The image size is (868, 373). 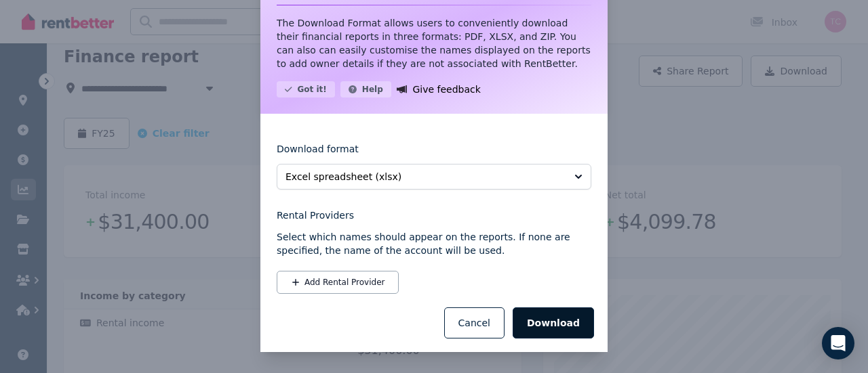 What do you see at coordinates (338, 282) in the screenshot?
I see `button: Add Rental Provider` at bounding box center [338, 282].